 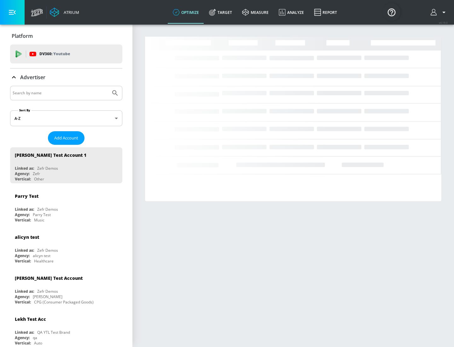 I want to click on a: measure, so click(x=255, y=12).